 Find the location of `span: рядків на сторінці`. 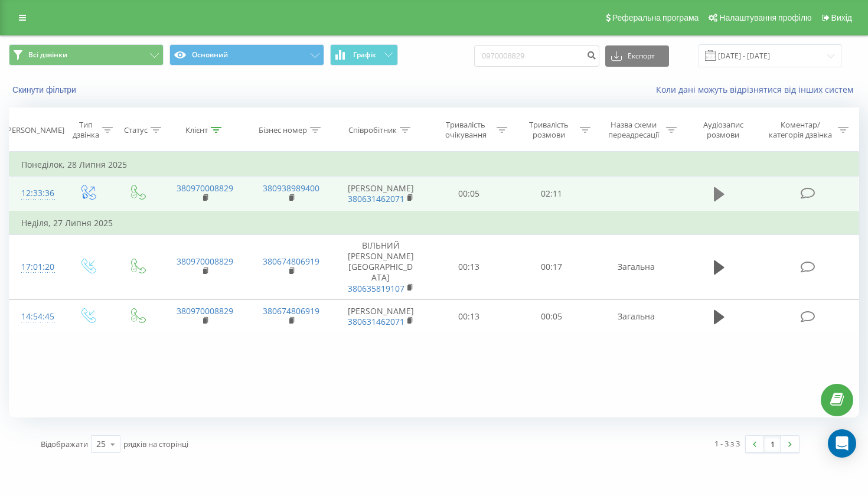

span: рядків на сторінці is located at coordinates (156, 444).